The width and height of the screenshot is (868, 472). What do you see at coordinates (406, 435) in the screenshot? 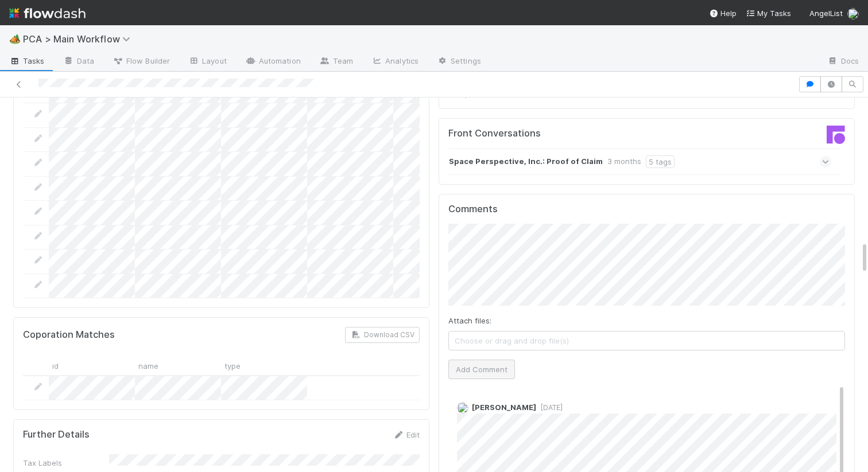
I see `a: Edit` at bounding box center [406, 435].